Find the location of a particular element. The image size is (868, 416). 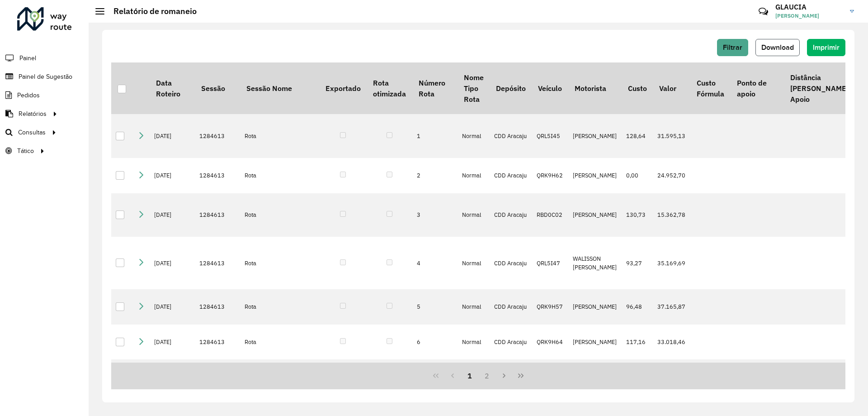

td: 7 is located at coordinates (435, 377).